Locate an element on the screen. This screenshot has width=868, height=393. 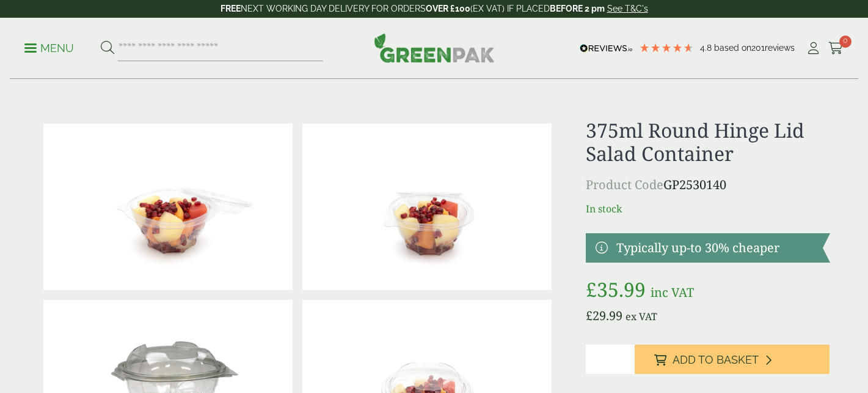
span: reviews is located at coordinates (779, 48).